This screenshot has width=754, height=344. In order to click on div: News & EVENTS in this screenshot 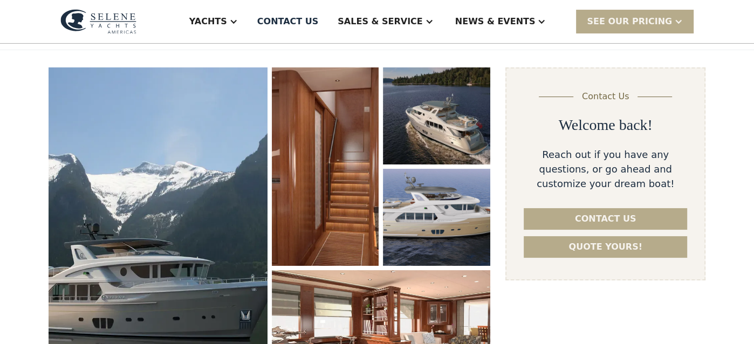, I will do `click(495, 22)`.